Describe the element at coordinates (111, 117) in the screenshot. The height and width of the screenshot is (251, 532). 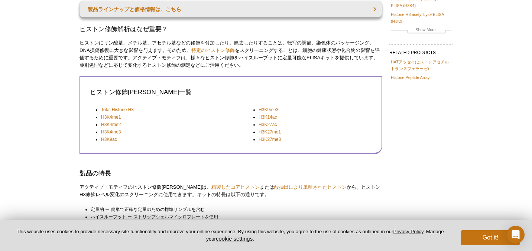
I see `a: H3K4me1` at that location.